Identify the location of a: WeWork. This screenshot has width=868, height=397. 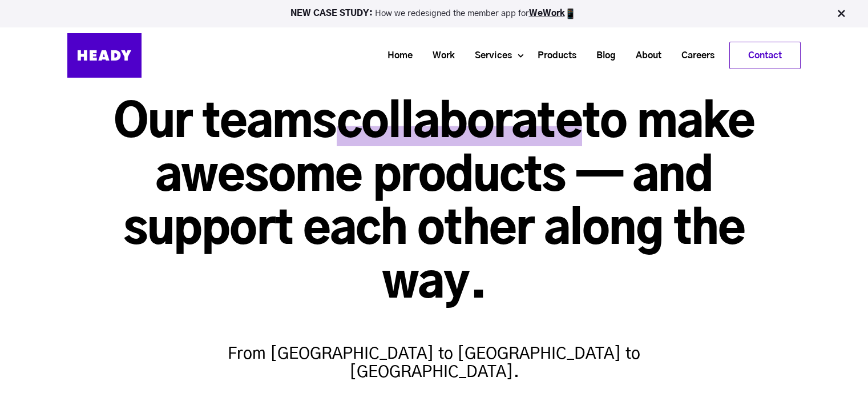
(547, 13).